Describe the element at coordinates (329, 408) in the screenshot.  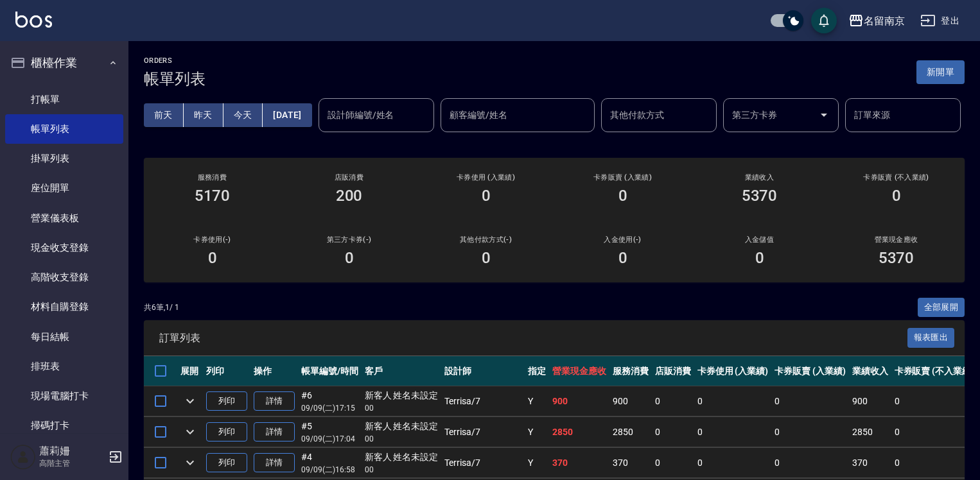
I see `p: 09/09 (二) 17:15` at that location.